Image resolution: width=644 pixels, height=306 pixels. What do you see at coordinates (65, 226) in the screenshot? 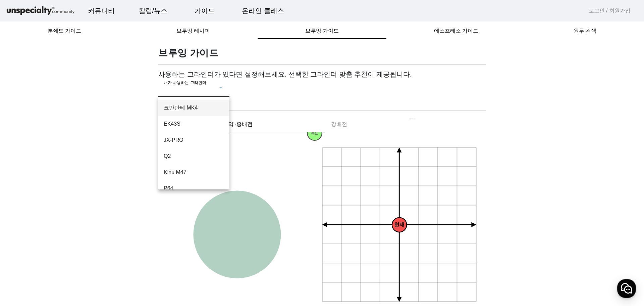
I see `span: 대화` at bounding box center [65, 226].